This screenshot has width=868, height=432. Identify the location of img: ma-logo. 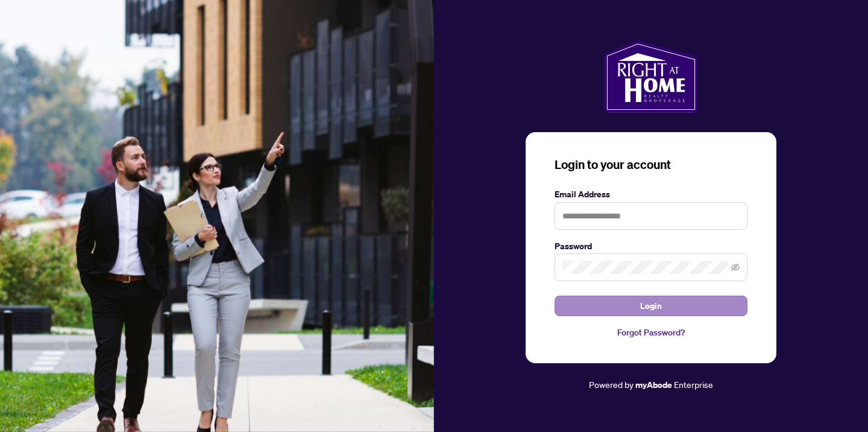
(650, 77).